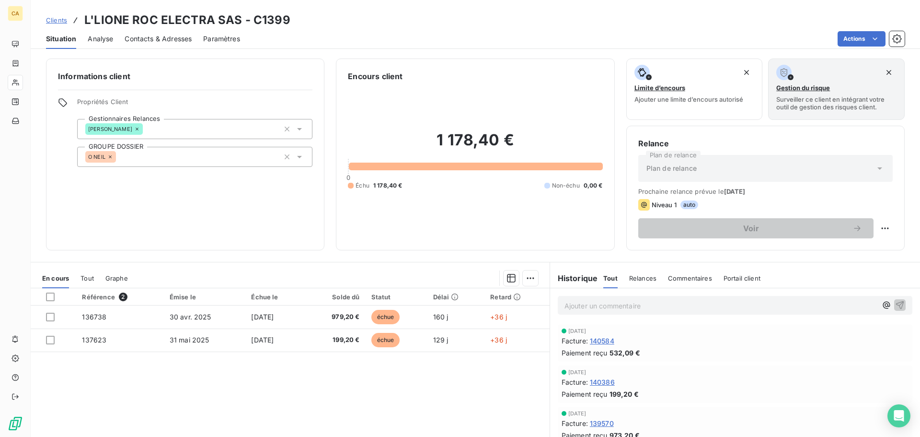 The image size is (920, 437). I want to click on span: auto, so click(690, 205).